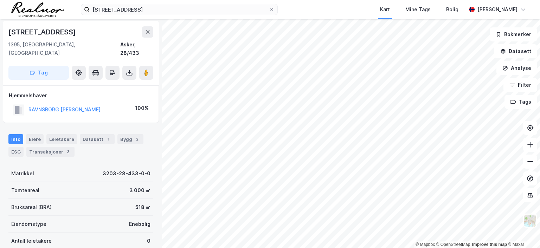 Image resolution: width=540 pixels, height=248 pixels. Describe the element at coordinates (179, 9) in the screenshot. I see `input: Søk på adresse, matrikkel, gårdeiere, leietakere eller personer` at that location.